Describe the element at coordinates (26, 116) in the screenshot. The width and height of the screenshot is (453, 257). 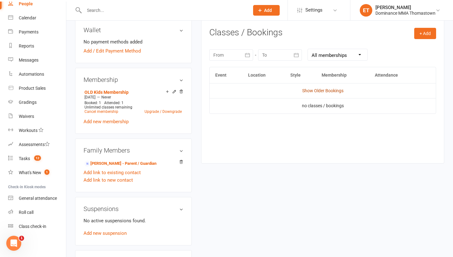
I see `div: Waivers` at that location.